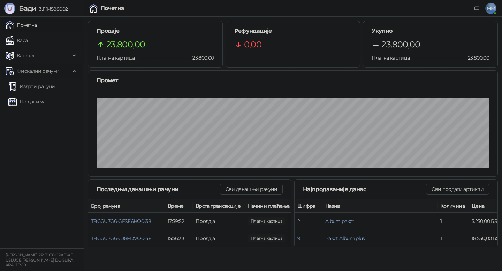 The image size is (502, 271). I want to click on div: Промет, so click(293, 80).